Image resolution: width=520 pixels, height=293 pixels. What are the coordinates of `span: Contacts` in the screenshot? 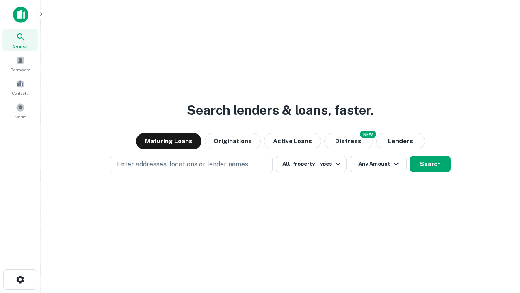 It's located at (20, 93).